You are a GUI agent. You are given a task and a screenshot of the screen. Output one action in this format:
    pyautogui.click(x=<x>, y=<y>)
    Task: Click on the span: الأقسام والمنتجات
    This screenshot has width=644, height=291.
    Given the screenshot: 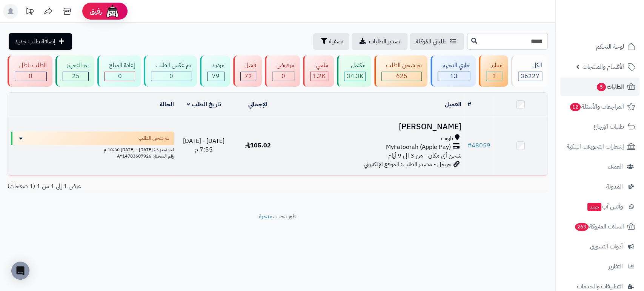 What is the action you would take?
    pyautogui.click(x=604, y=67)
    